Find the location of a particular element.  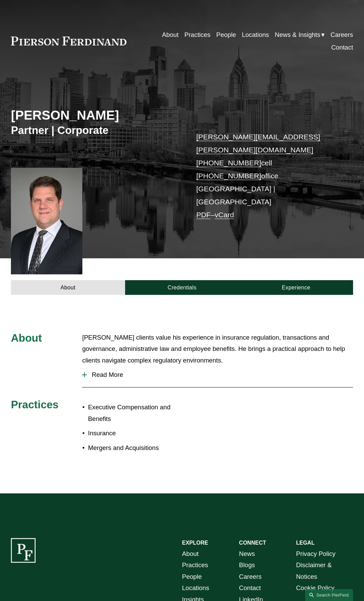

a: vCard is located at coordinates (224, 215).